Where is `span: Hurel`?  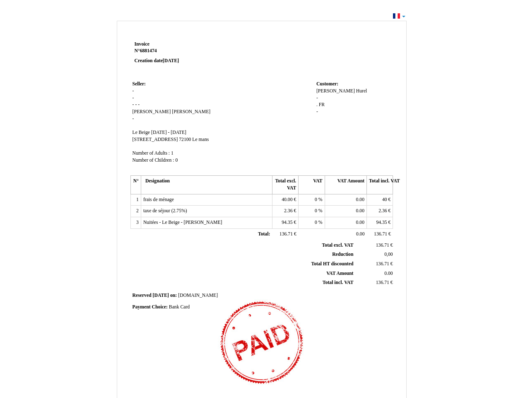 span: Hurel is located at coordinates (362, 91).